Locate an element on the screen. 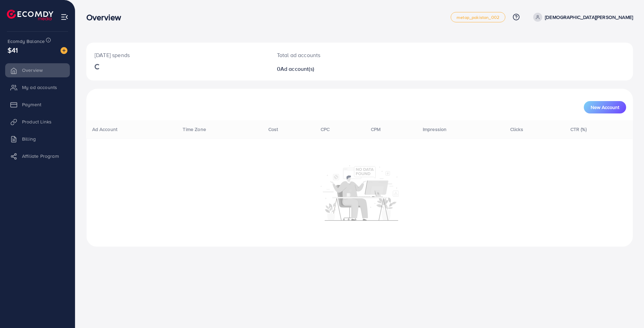  h2: 0 is located at coordinates (337, 69).